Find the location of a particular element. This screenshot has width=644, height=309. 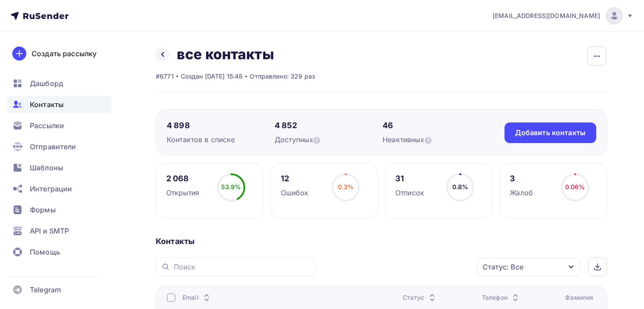

div: Доступных is located at coordinates (328, 140).